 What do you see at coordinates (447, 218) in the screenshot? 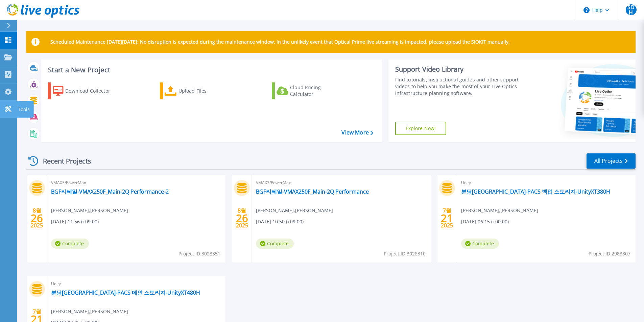
I see `div: 7월 2025` at bounding box center [447, 218].